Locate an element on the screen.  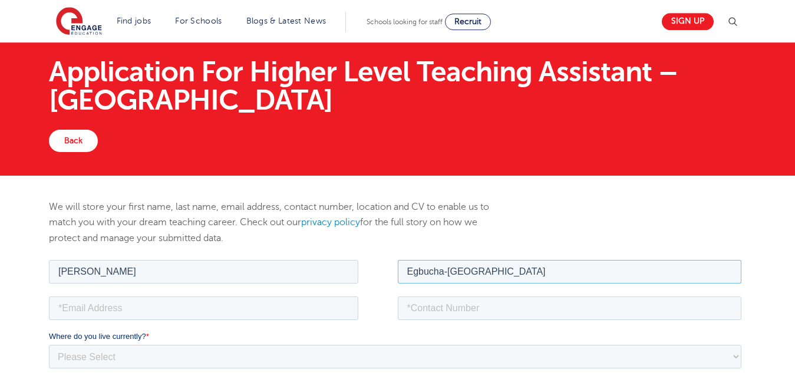
a: privacy policy is located at coordinates (330, 222).